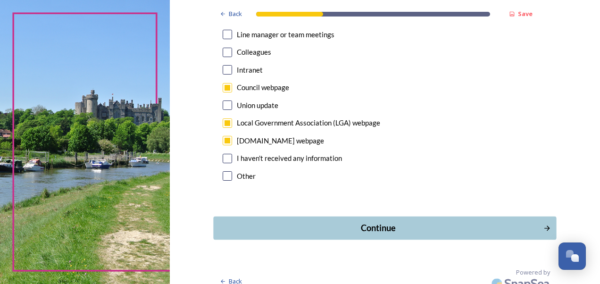  Describe the element at coordinates (263, 87) in the screenshot. I see `div: Council webpage` at that location.